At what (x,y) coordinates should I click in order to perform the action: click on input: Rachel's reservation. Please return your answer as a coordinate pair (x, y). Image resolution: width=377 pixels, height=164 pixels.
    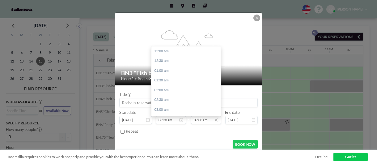
    Looking at the image, I should click on (189, 102).